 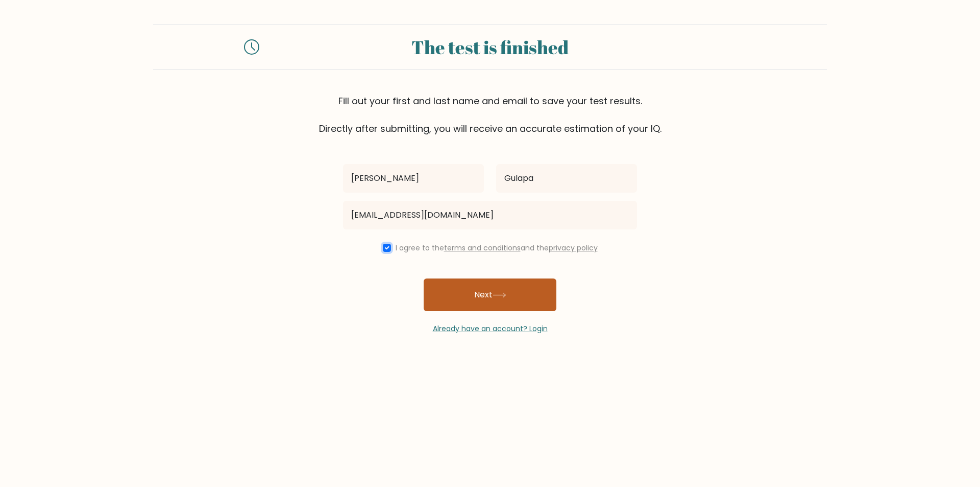 What do you see at coordinates (490, 115) in the screenshot?
I see `div: Fill out your first and last name and email to save your test results. Directly after submitting,...` at bounding box center [490, 115].